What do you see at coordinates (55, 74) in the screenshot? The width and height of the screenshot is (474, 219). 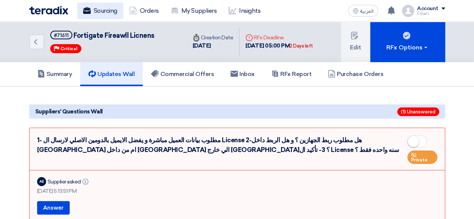 I see `a: Summary` at bounding box center [55, 74].